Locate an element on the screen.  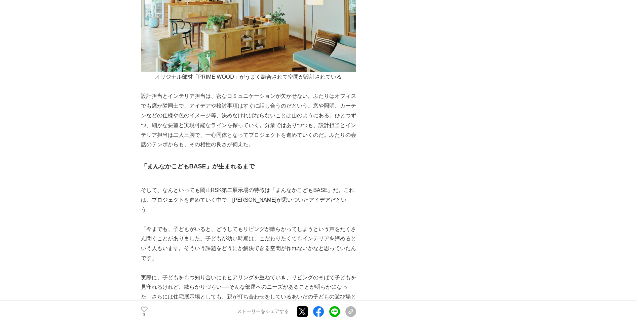
p: 3 is located at coordinates (144, 315).